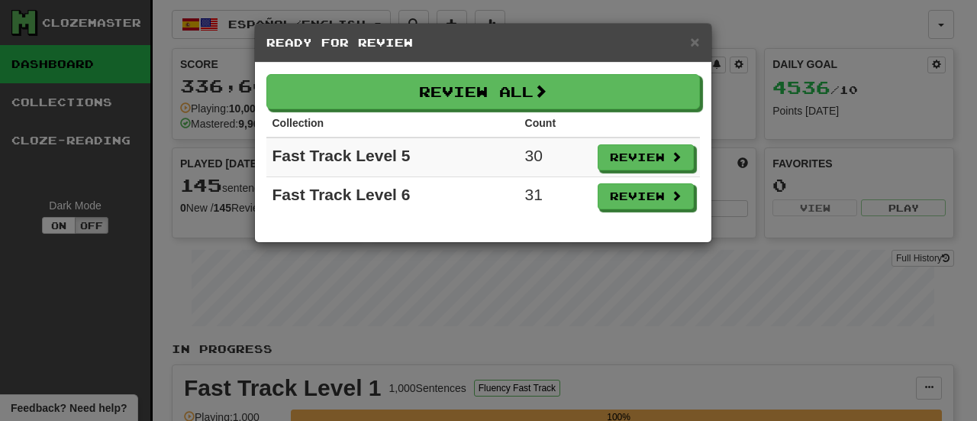  What do you see at coordinates (392, 123) in the screenshot?
I see `th: Collection` at bounding box center [392, 123].